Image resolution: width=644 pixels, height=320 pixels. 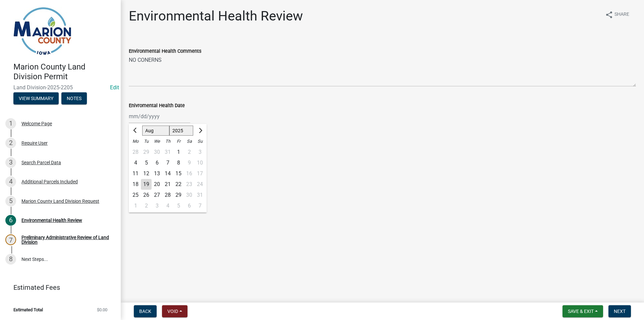 What do you see at coordinates (178, 153) in the screenshot?
I see `div: Friday, August 1, 2025` at bounding box center [178, 153].